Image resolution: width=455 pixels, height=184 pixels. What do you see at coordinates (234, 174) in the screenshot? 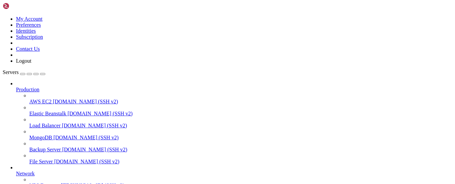
I see `a: Network` at bounding box center [234, 174].